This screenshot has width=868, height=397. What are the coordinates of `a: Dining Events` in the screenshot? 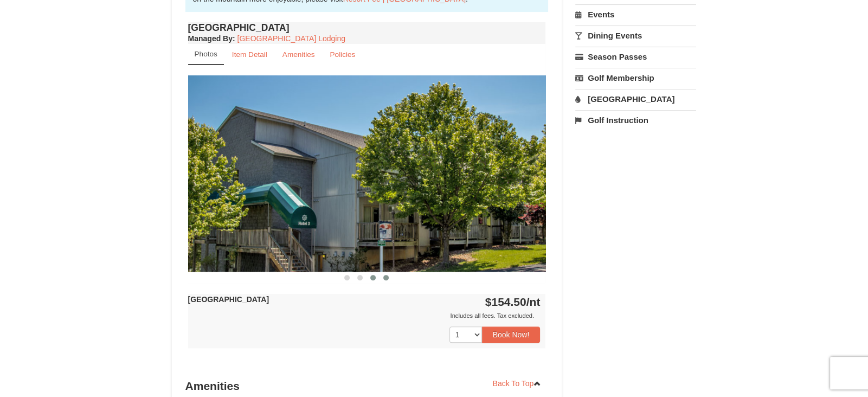 It's located at (636, 35).